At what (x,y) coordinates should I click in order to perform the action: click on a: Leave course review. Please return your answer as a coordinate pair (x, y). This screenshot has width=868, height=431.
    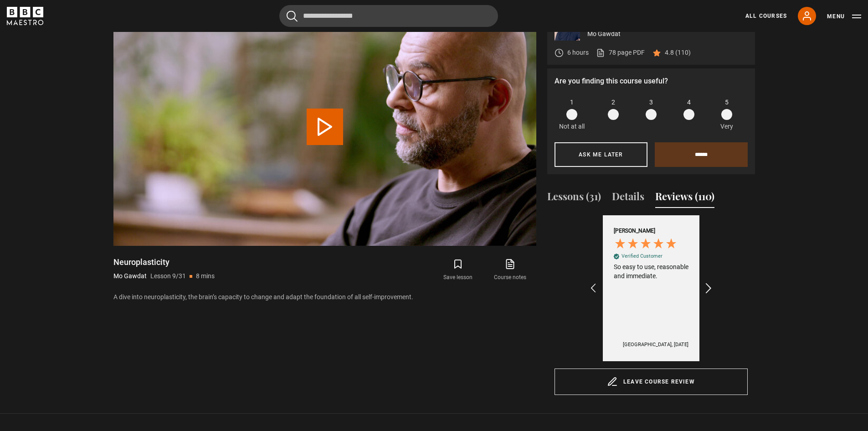
    Looking at the image, I should click on (651, 381).